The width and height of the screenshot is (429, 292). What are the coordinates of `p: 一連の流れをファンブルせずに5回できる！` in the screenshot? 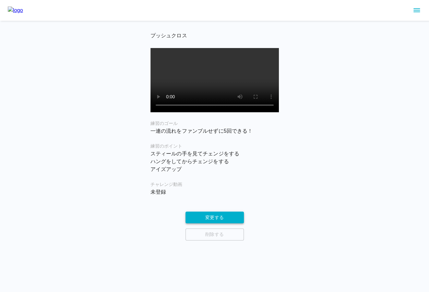 It's located at (215, 131).